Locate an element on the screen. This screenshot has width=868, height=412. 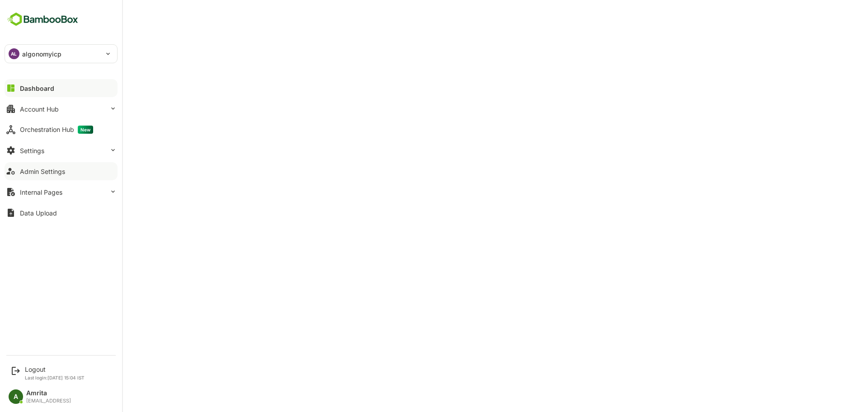
div: Logout is located at coordinates (55, 369).